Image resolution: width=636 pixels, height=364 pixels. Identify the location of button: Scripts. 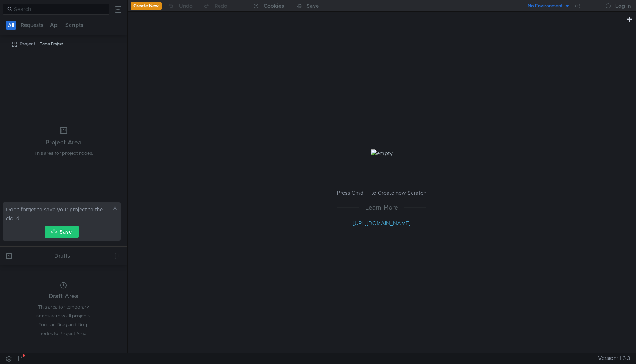
(75, 25).